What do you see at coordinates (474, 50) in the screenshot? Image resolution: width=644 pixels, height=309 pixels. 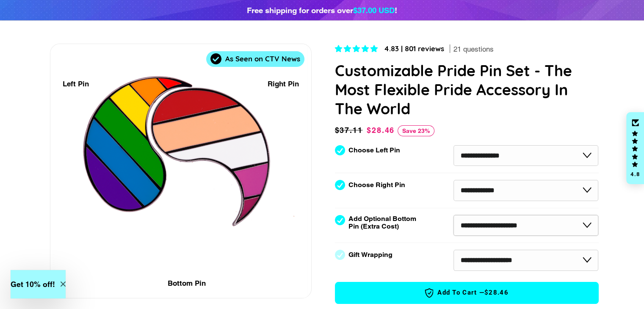 I see `span: 21 questions` at bounding box center [474, 50].